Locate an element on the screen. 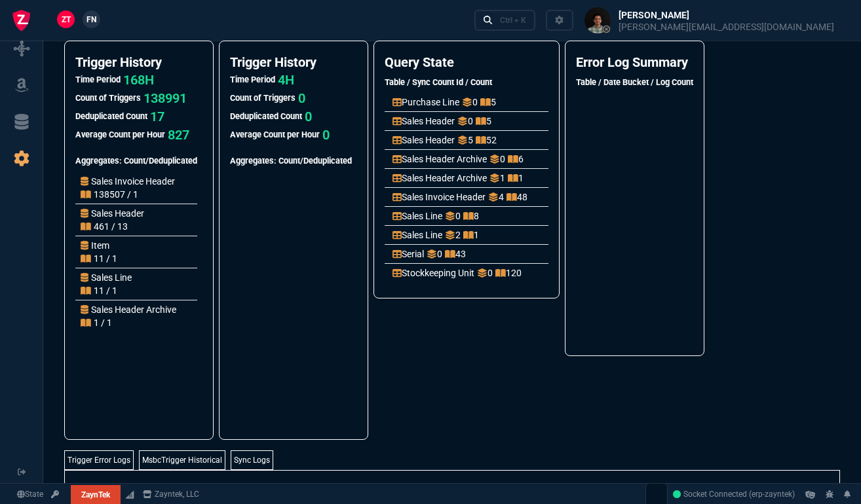 The width and height of the screenshot is (861, 504). a: Trigger Error Logs is located at coordinates (99, 460).